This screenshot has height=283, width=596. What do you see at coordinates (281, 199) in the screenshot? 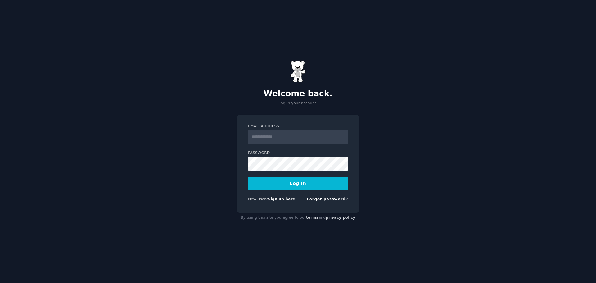
I see `a: Sign up here` at bounding box center [281, 199].